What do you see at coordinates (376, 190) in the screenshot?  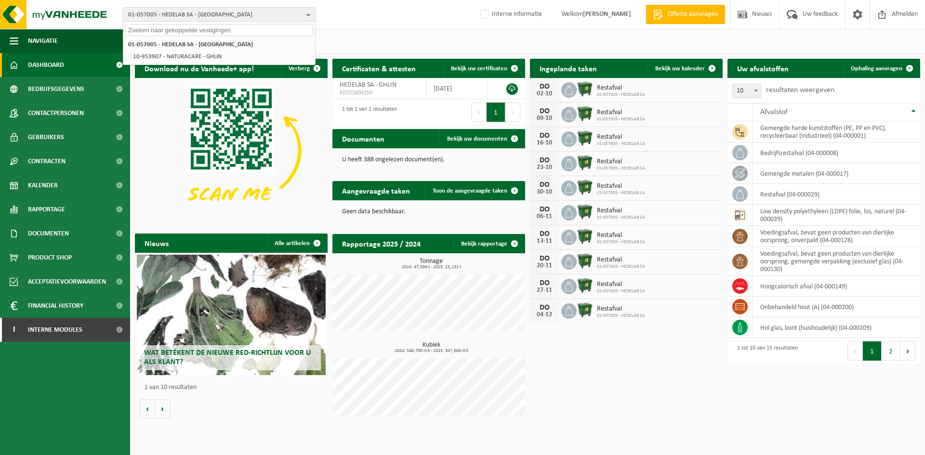 I see `h2: Aangevraagde taken` at bounding box center [376, 190].